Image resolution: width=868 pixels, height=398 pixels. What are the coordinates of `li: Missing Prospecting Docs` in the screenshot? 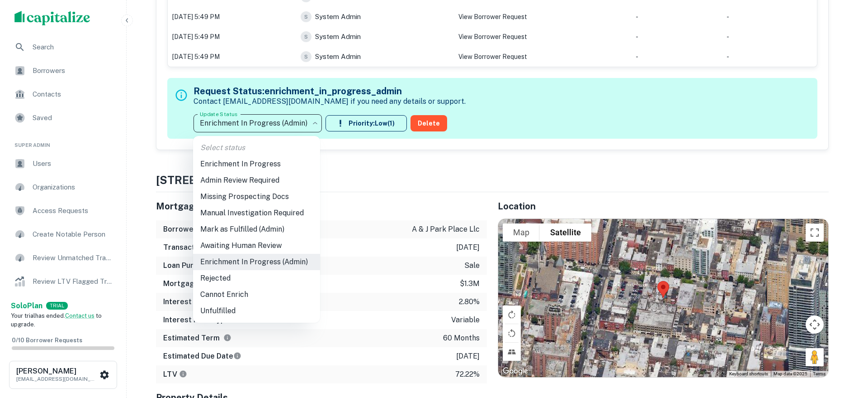 It's located at (257, 197).